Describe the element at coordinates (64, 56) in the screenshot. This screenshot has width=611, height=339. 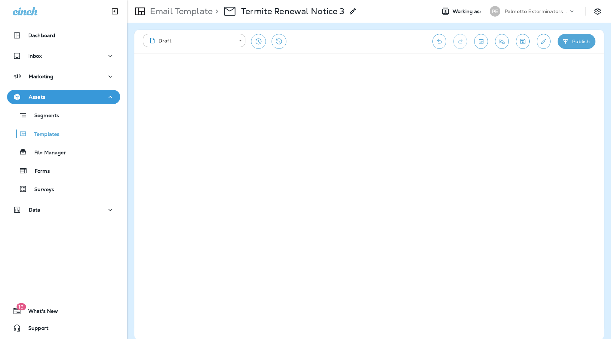
I see `button: Inbox` at that location.